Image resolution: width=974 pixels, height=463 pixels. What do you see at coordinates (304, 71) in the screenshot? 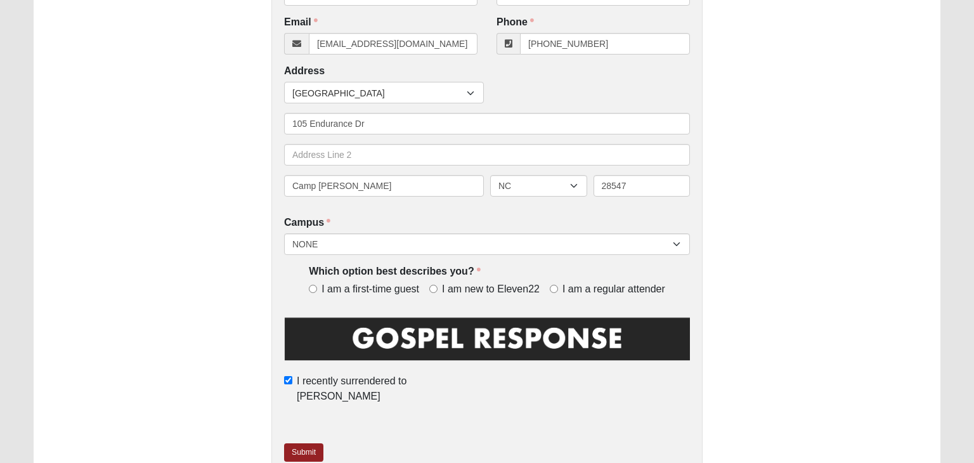
I see `label: Address` at bounding box center [304, 71].